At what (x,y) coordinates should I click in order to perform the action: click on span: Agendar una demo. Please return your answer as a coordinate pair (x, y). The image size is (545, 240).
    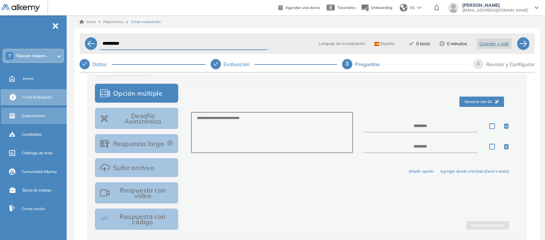
    Looking at the image, I should click on (303, 7).